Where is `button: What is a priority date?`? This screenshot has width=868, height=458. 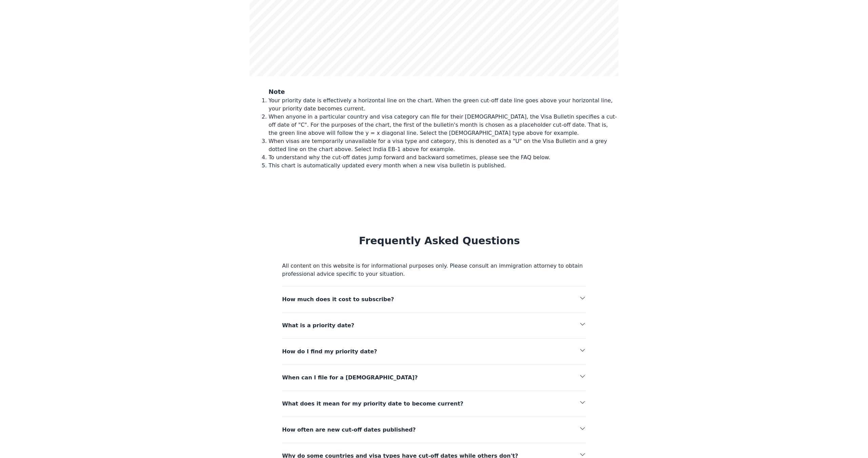
button: What is a priority date? is located at coordinates (434, 321).